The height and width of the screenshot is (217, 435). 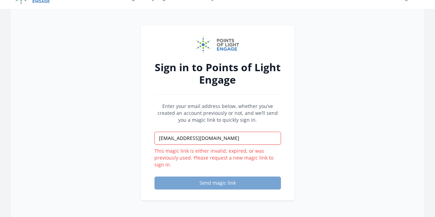 What do you see at coordinates (217, 74) in the screenshot?
I see `h2: Sign in to Points of Light Engage` at bounding box center [217, 74].